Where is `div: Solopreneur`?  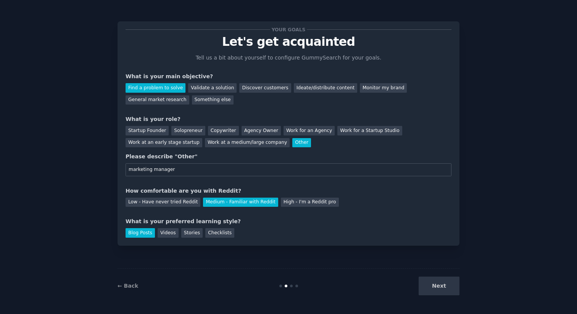 div: Solopreneur is located at coordinates (188, 130).